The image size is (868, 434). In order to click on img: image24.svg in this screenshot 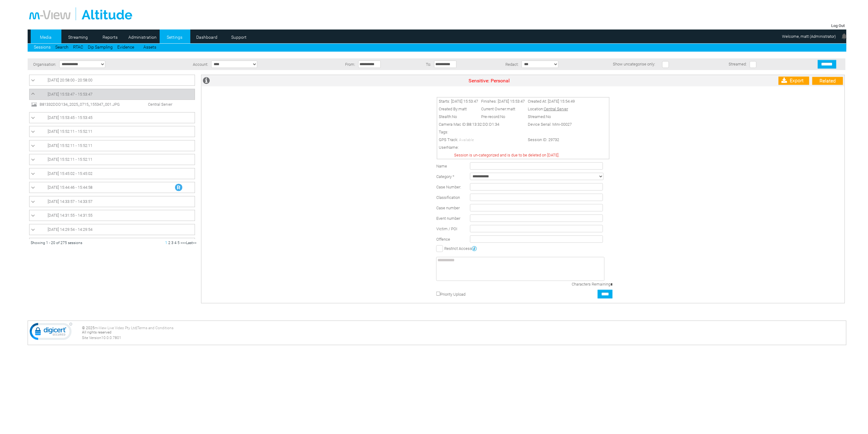, I will do `click(34, 104)`.